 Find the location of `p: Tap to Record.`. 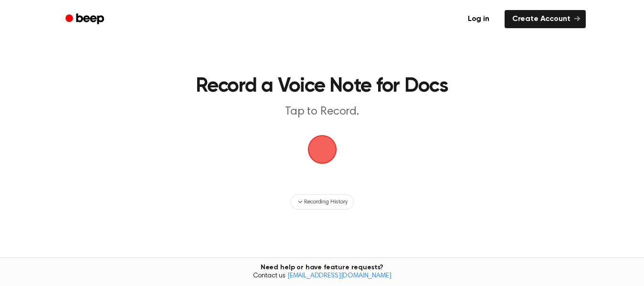

p: Tap to Record. is located at coordinates (322, 112).